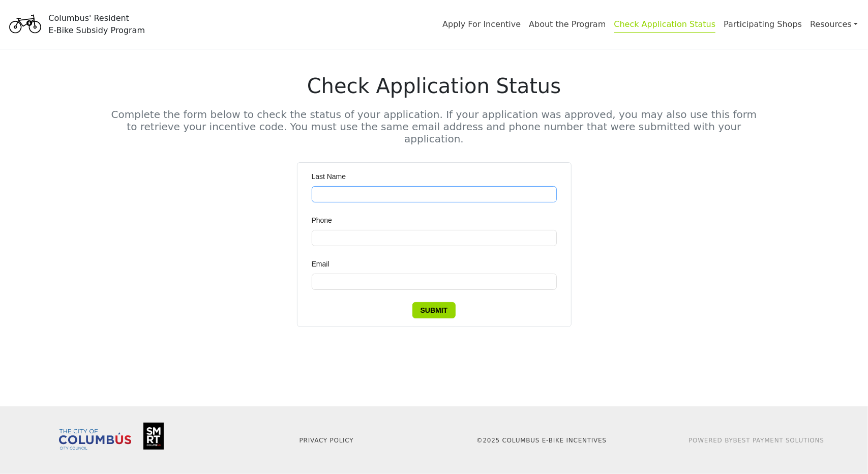 Image resolution: width=868 pixels, height=474 pixels. Describe the element at coordinates (434, 282) in the screenshot. I see `input: Email` at that location.